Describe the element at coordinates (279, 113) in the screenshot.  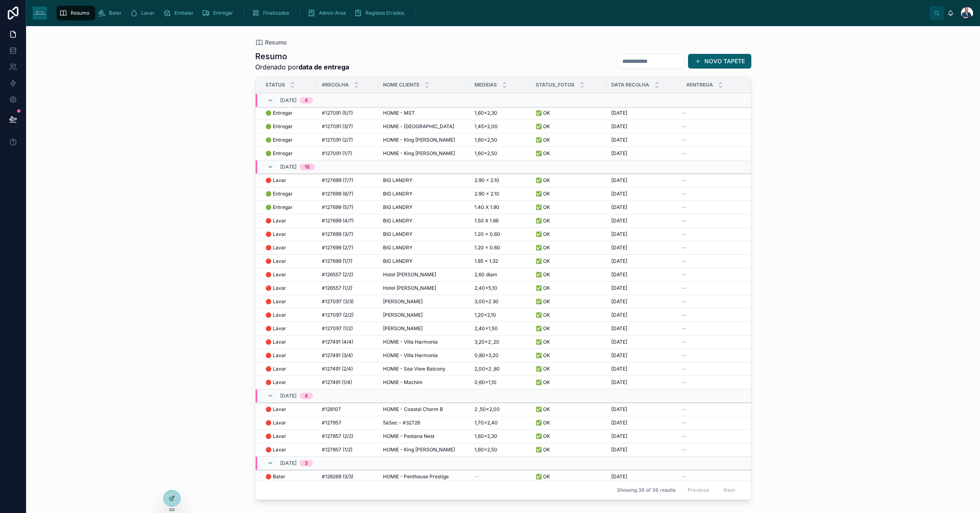
I see `span: 🟢 Entregar` at that location.